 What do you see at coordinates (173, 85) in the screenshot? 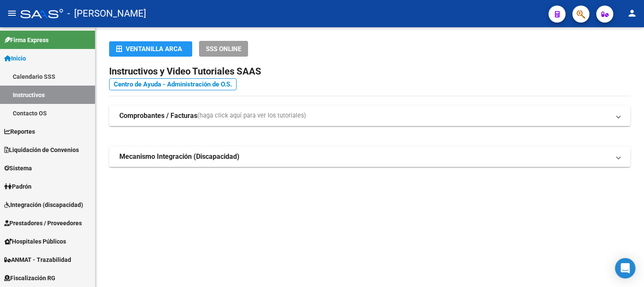
I see `a: Centro de Ayuda - Administración de O.S.` at bounding box center [173, 85].